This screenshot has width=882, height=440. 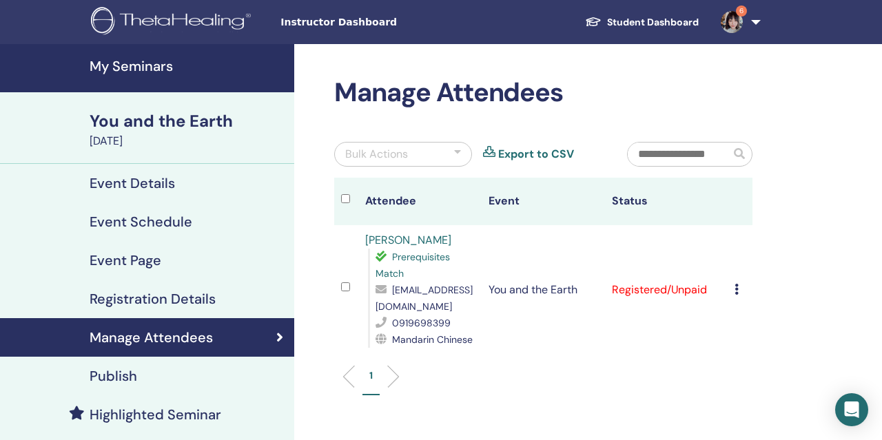 What do you see at coordinates (852, 410) in the screenshot?
I see `div: Open Intercom Messenger` at bounding box center [852, 410].